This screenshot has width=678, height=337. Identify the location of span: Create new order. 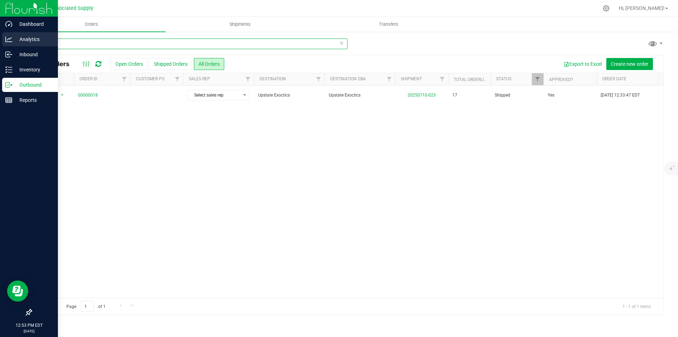
(630, 64).